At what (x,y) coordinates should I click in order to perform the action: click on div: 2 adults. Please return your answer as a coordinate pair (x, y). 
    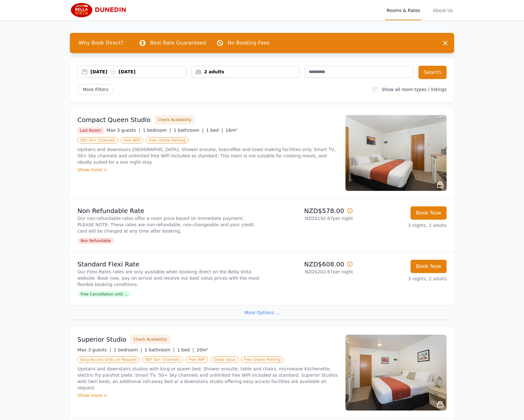
    Looking at the image, I should click on (246, 72).